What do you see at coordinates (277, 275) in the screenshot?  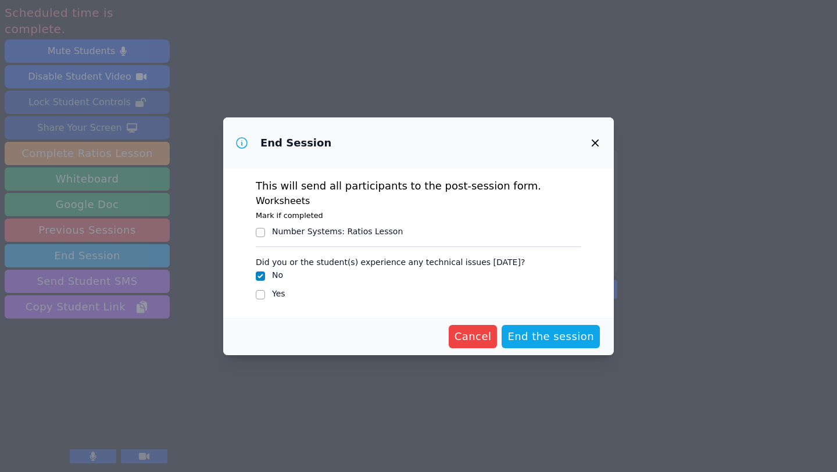 I see `label: No` at bounding box center [277, 275].